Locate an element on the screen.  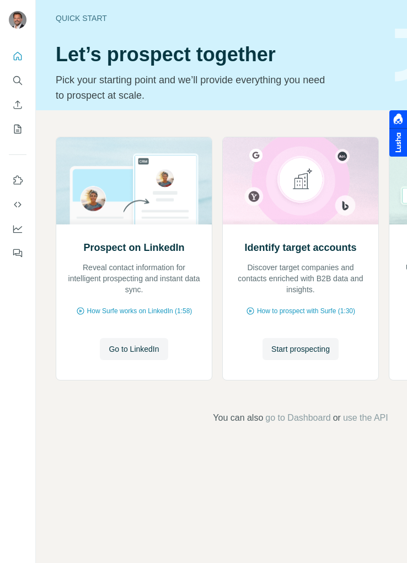
span: go to Dashboard is located at coordinates (298, 418).